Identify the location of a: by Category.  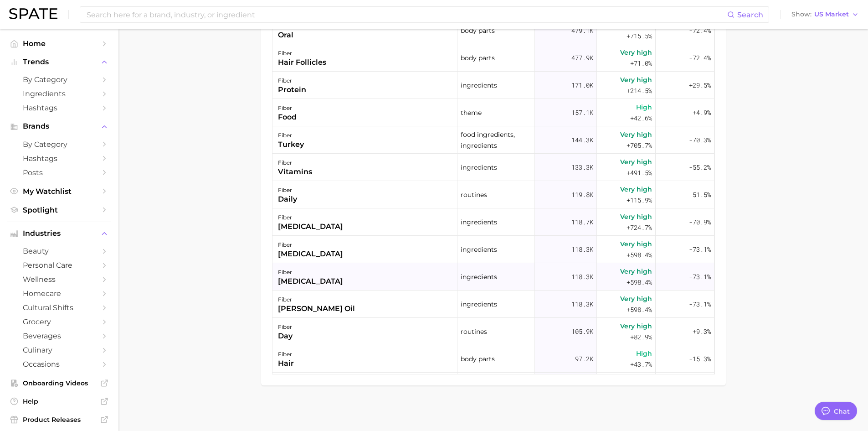
(59, 144).